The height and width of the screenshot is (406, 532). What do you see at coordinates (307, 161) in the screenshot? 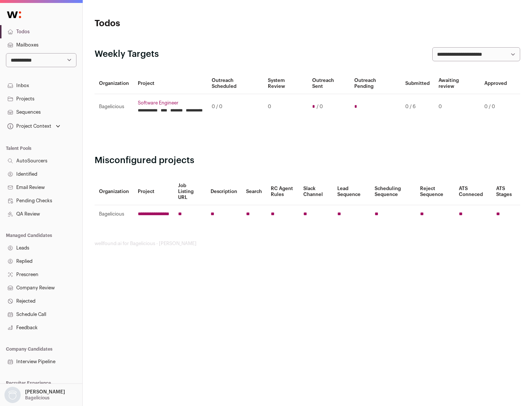
I see `h2: Misconfigured projects` at bounding box center [307, 161].